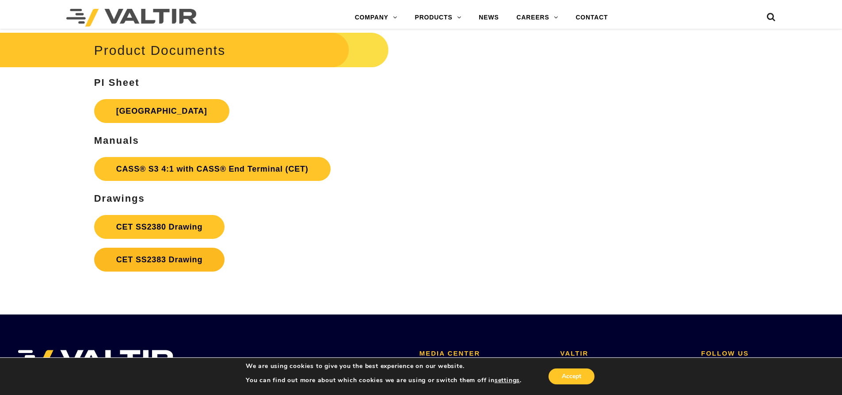 This screenshot has height=395, width=842. Describe the element at coordinates (93, 361) in the screenshot. I see `img: VALTIR` at that location.